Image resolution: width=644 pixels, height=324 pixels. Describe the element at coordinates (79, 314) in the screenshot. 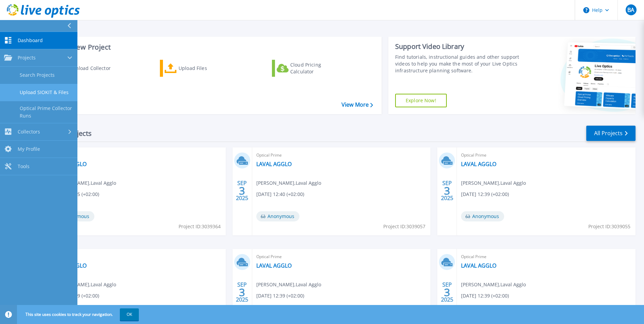

I see `span: This site uses cookies to track your navigation.` at that location.